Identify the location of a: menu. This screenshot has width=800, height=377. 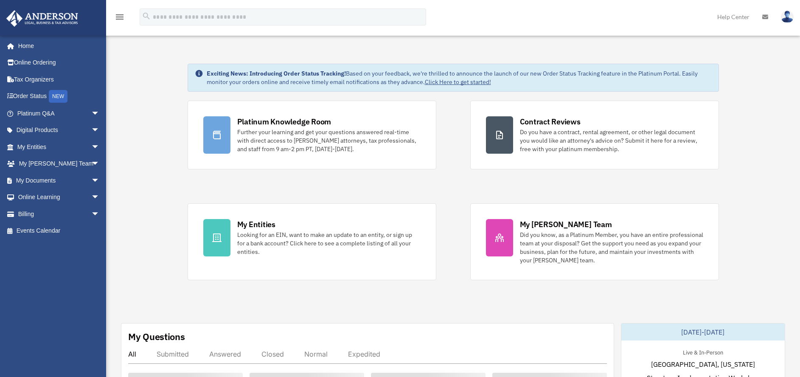
(120, 18).